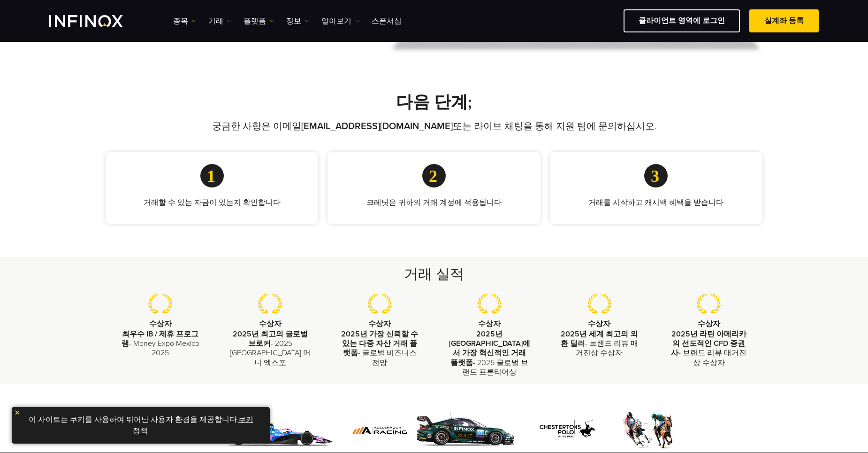 Image resolution: width=868 pixels, height=453 pixels. I want to click on a: 클라이언트 영역에 로그인, so click(682, 21).